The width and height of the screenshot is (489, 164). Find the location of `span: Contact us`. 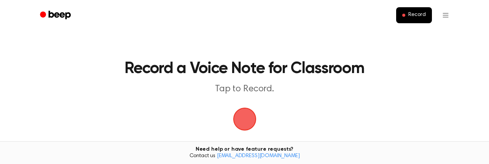

span: Contact us is located at coordinates (244, 156).